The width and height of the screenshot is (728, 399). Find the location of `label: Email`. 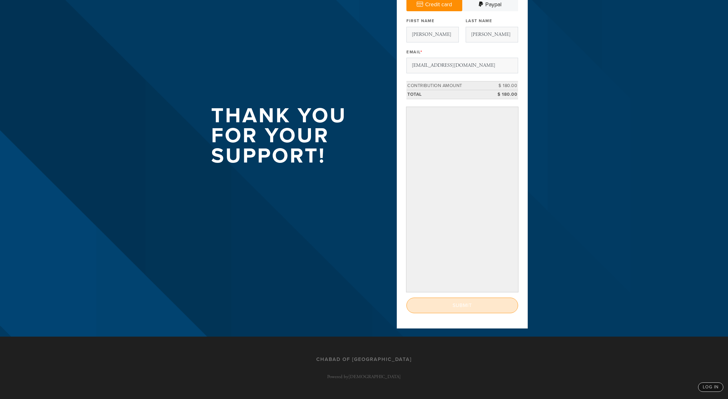

label: Email is located at coordinates (414, 52).